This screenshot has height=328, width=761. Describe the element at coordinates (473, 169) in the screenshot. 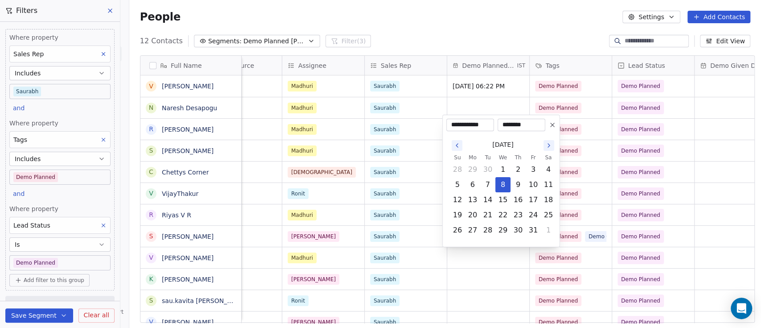

I see `button: Monday, September 29th, 2025` at that location.